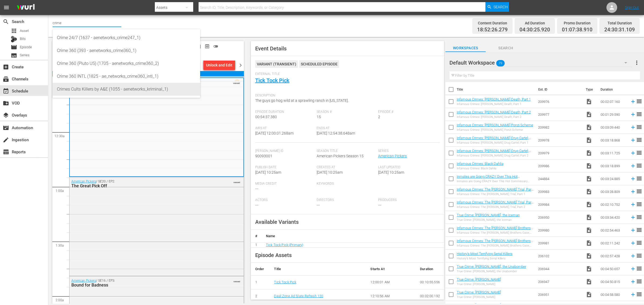 Image resolution: width=644 pixels, height=305 pixels. I want to click on div: Ad Duration, so click(535, 23).